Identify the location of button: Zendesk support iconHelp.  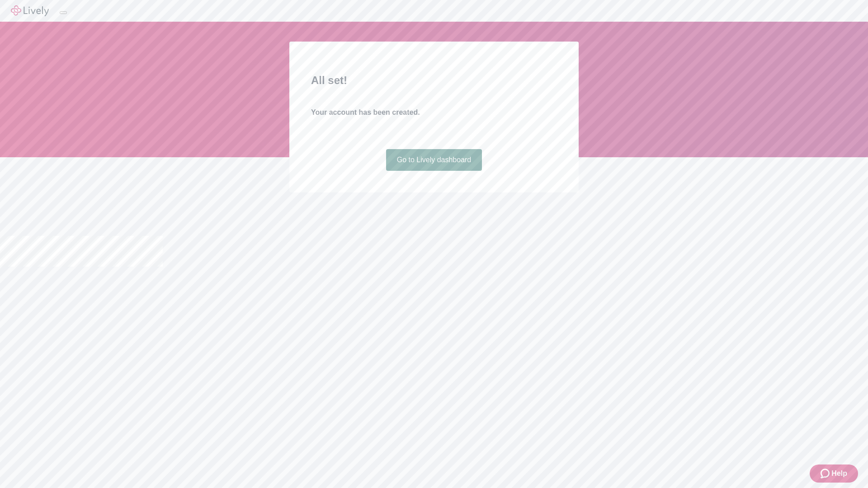
(833, 473).